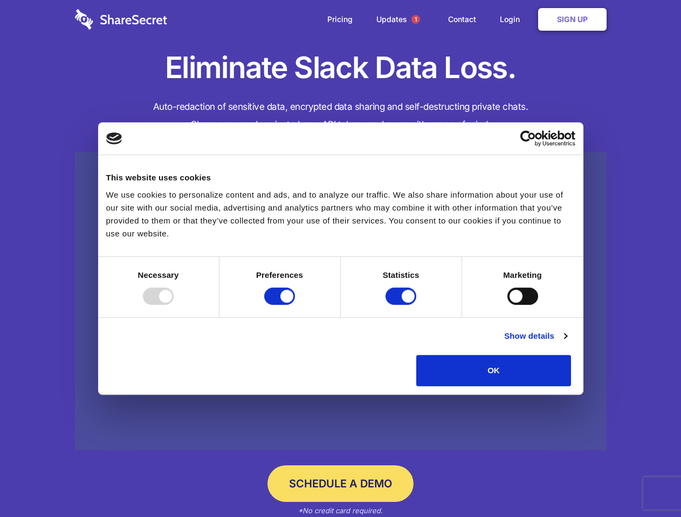  What do you see at coordinates (279, 275) in the screenshot?
I see `strong: Preferences` at bounding box center [279, 275].